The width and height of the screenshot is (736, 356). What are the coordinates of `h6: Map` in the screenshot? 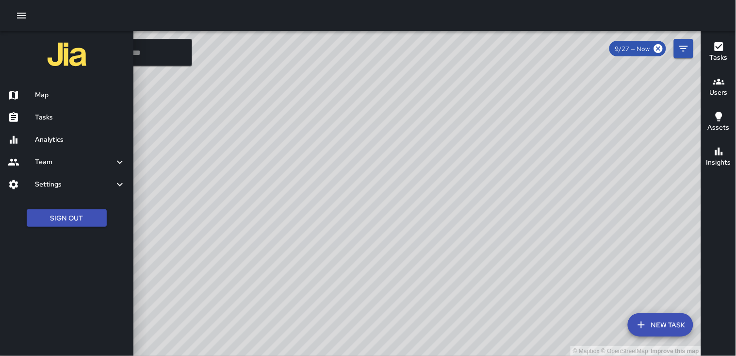 It's located at (80, 95).